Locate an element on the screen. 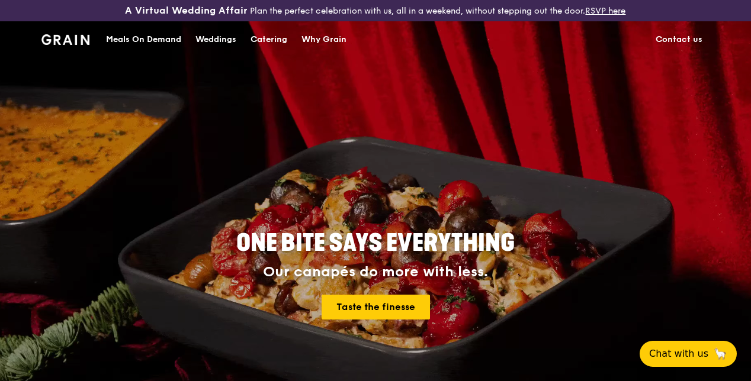 The image size is (751, 381). span: Chat with us is located at coordinates (678, 354).